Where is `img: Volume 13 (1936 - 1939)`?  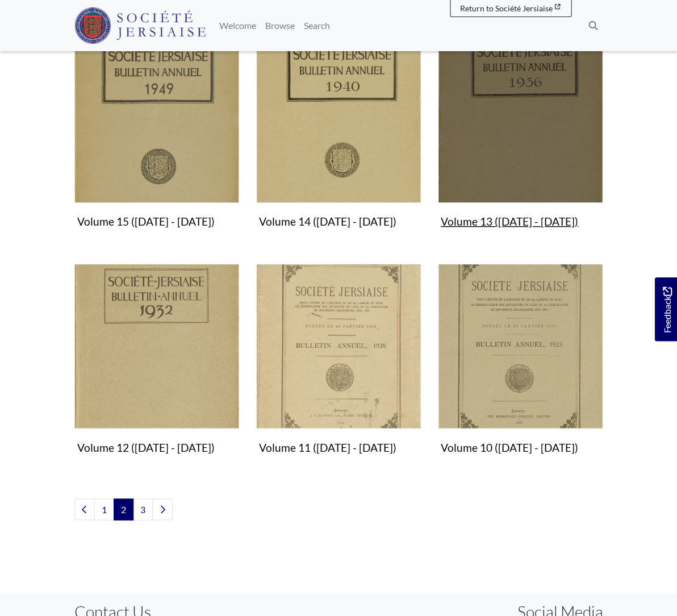 img: Volume 13 (1936 - 1939) is located at coordinates (520, 120).